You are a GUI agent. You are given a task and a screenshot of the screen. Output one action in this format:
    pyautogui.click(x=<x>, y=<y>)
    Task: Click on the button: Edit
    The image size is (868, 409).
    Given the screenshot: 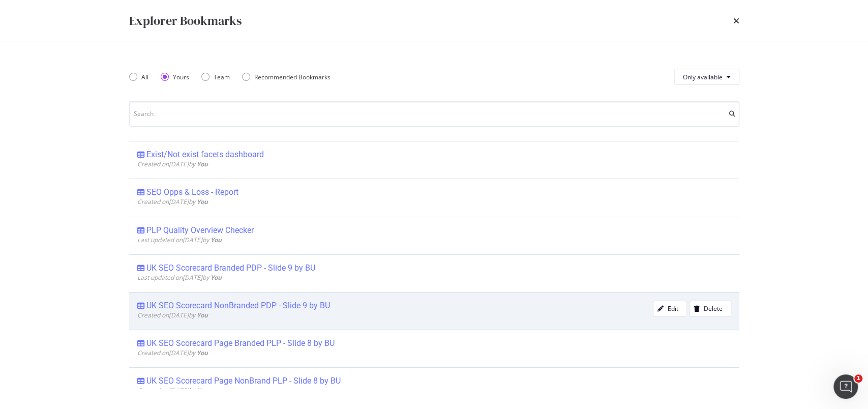 What is the action you would take?
    pyautogui.click(x=670, y=309)
    